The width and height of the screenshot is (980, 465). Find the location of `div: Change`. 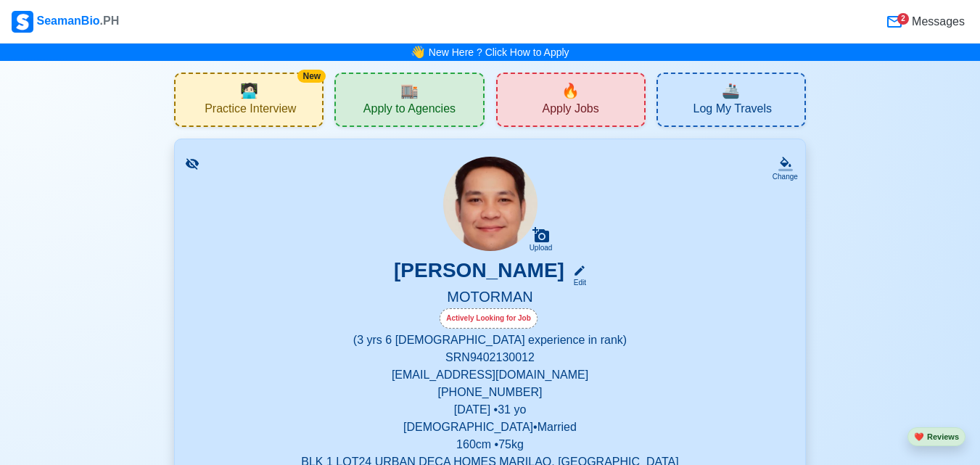

div: Change is located at coordinates (784, 176).